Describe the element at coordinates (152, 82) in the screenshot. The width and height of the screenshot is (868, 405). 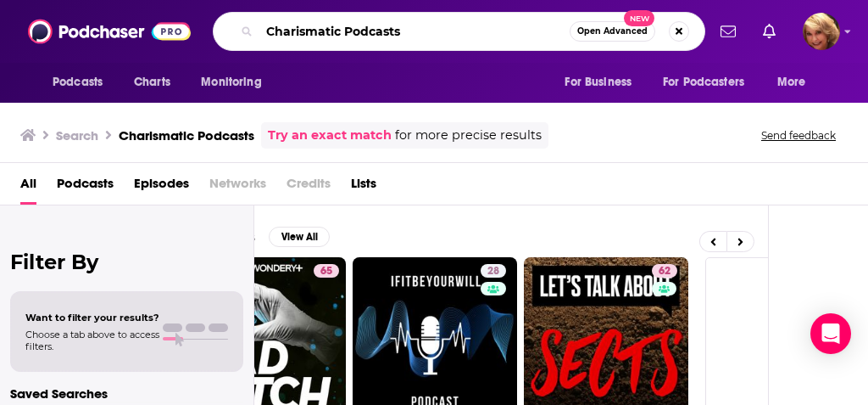
I see `span: Charts` at that location.